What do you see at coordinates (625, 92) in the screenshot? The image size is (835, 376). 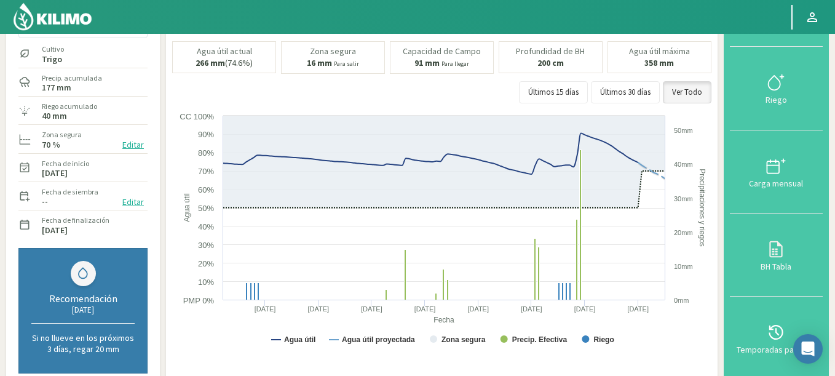 I see `button: Últimos 30 días` at bounding box center [625, 92].